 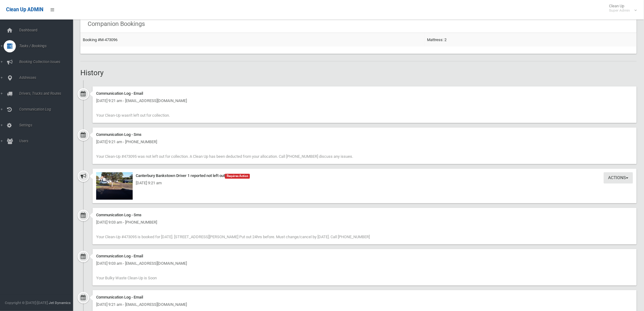 I want to click on span: Booking Collection Issues, so click(x=48, y=62).